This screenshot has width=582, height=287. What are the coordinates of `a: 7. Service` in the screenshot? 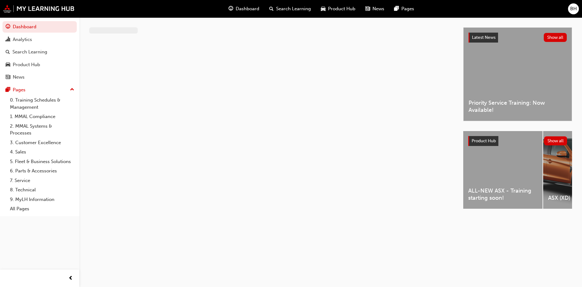 It's located at (42, 181).